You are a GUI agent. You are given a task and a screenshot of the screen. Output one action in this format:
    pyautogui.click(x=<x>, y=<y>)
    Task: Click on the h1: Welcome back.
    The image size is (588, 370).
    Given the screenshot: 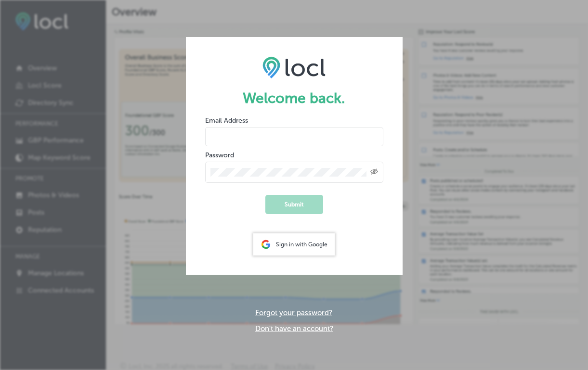 What is the action you would take?
    pyautogui.click(x=294, y=98)
    